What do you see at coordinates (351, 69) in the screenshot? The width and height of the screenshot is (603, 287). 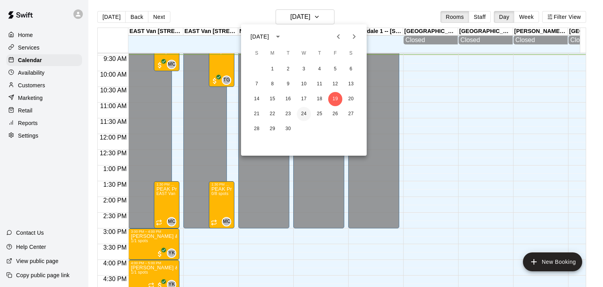 I see `button: 6` at bounding box center [351, 69].